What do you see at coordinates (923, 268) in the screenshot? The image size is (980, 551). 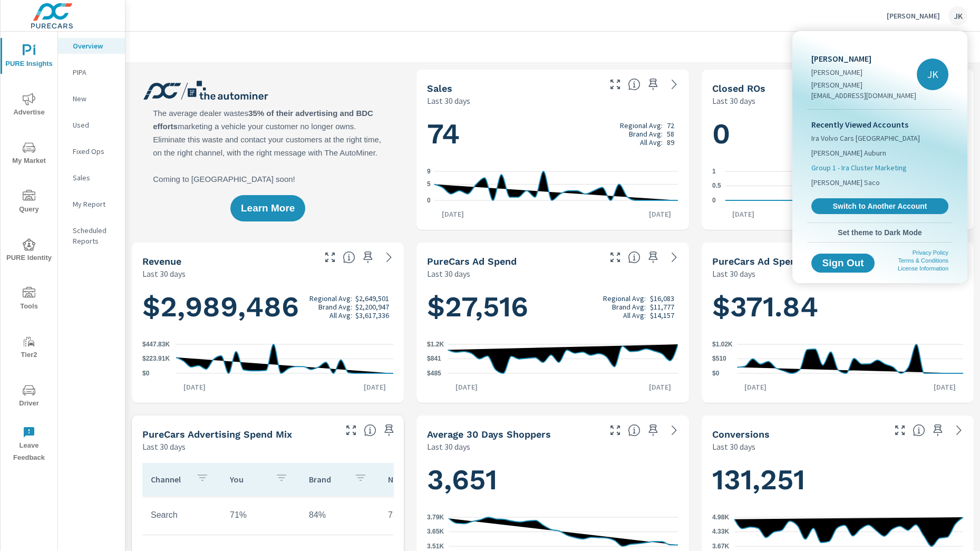 I see `a: License Information` at bounding box center [923, 268].